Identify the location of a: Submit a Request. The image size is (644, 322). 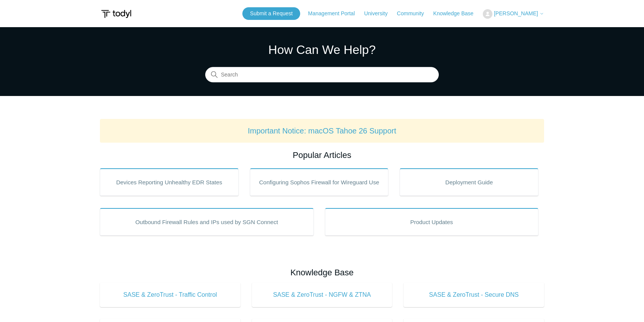
(271, 13).